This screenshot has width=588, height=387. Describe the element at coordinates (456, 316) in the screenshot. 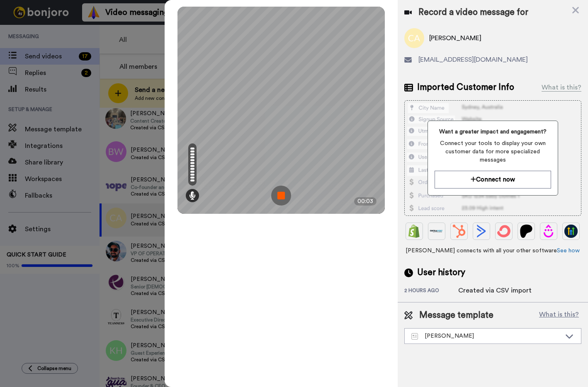

I see `span: Message template` at that location.